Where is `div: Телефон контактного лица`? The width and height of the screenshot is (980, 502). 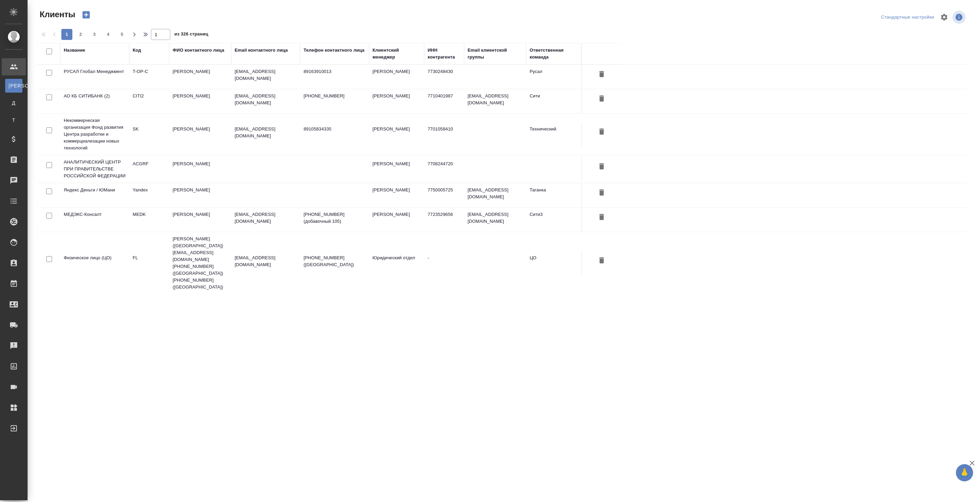 div: Телефон контактного лица is located at coordinates (334, 50).